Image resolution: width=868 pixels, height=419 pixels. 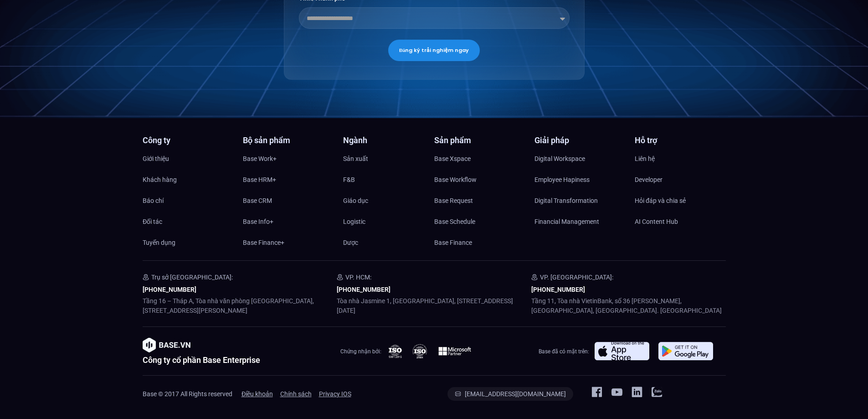 What do you see at coordinates (188, 242) in the screenshot?
I see `a: Tuyển dụng` at bounding box center [188, 242].